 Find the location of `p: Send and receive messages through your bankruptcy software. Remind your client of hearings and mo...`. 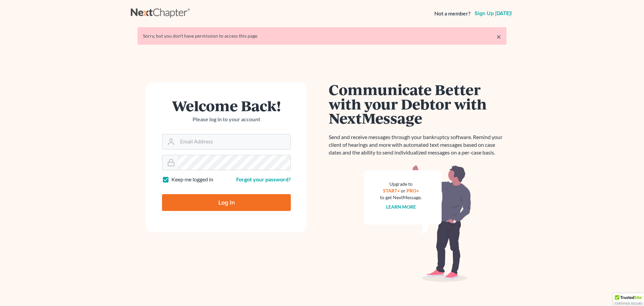

p: Send and receive messages through your bankruptcy software. Remind your client of hearings and mo... is located at coordinates (418, 145).